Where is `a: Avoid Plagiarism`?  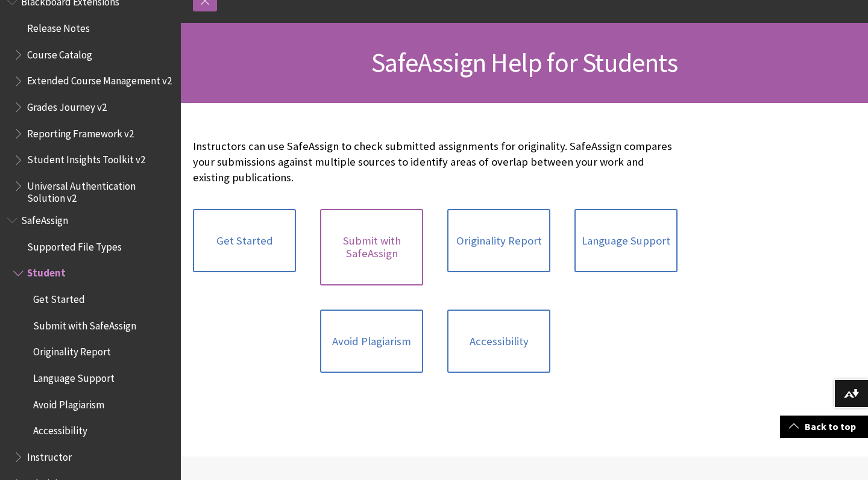 a: Avoid Plagiarism is located at coordinates (371, 342).